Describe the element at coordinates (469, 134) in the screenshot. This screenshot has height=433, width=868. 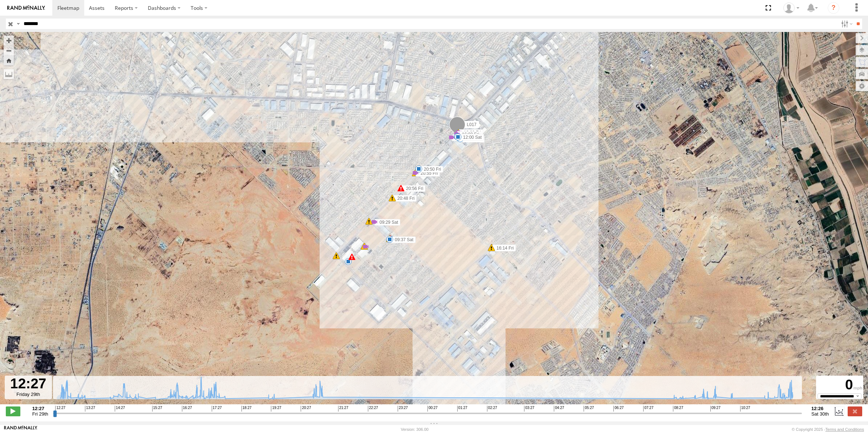
I see `label: 16:02 Fri` at that location.